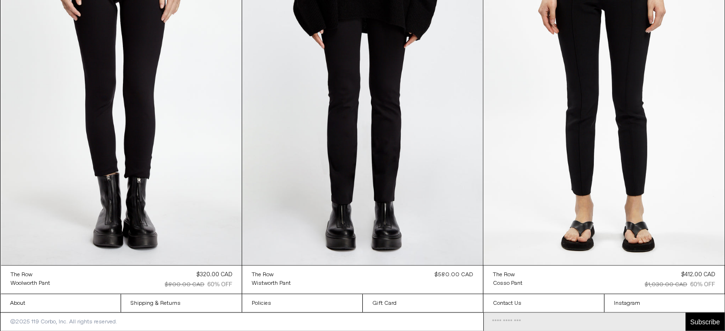 The height and width of the screenshot is (331, 725). I want to click on div: $800.00 CAD, so click(185, 285).